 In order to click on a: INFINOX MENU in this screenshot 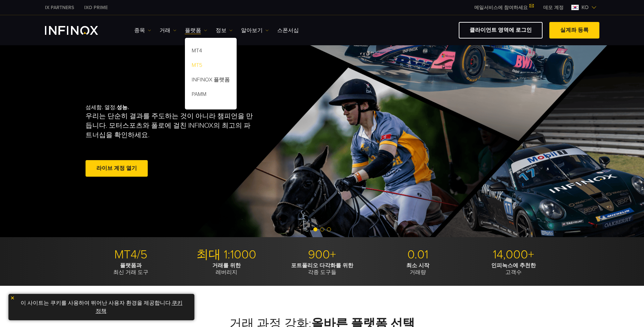, I will do `click(553, 7)`.